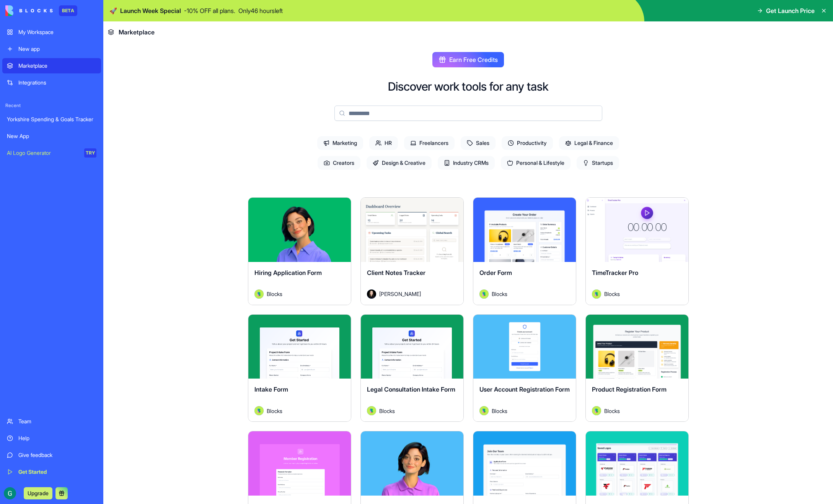  What do you see at coordinates (52, 49) in the screenshot?
I see `a: New app` at bounding box center [52, 49].